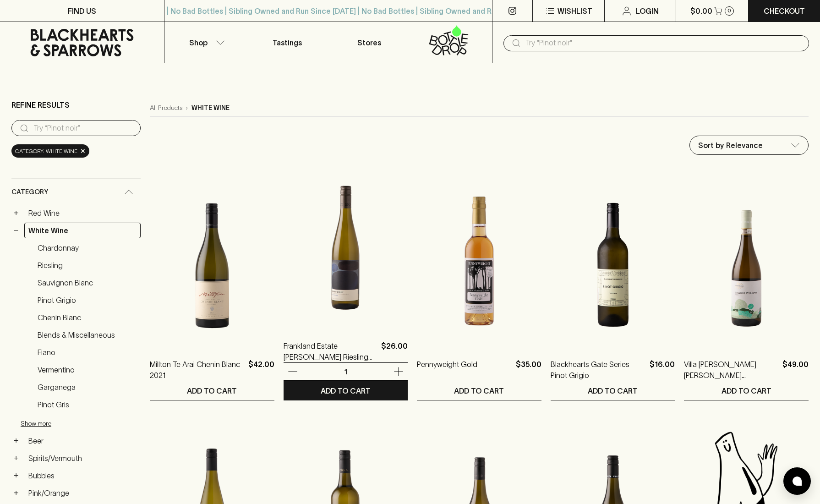  I want to click on a: Sauvignon Blanc, so click(87, 282).